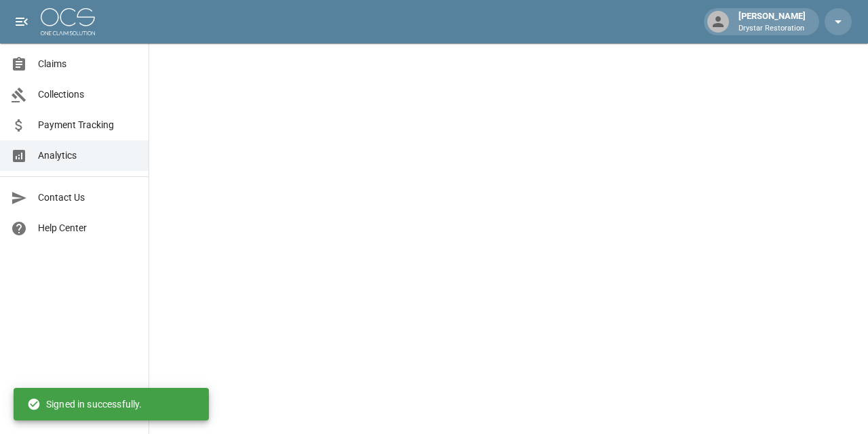 The height and width of the screenshot is (434, 868). Describe the element at coordinates (87, 155) in the screenshot. I see `span: Analytics` at that location.